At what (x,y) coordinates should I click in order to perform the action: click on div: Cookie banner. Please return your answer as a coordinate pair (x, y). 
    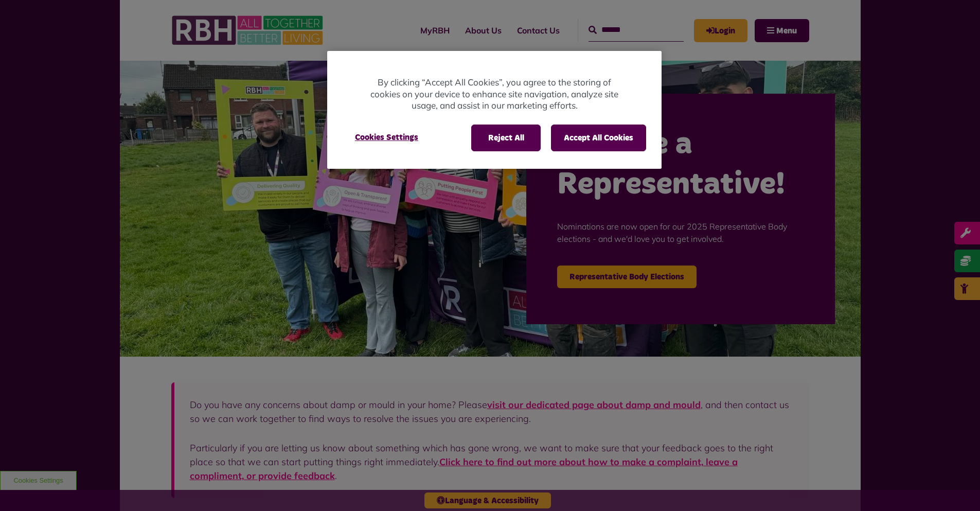
    Looking at the image, I should click on (494, 109).